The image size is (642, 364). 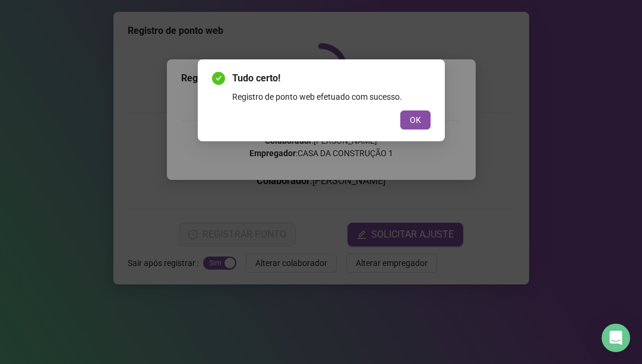 What do you see at coordinates (616, 338) in the screenshot?
I see `div: Open Intercom Messenger` at bounding box center [616, 338].